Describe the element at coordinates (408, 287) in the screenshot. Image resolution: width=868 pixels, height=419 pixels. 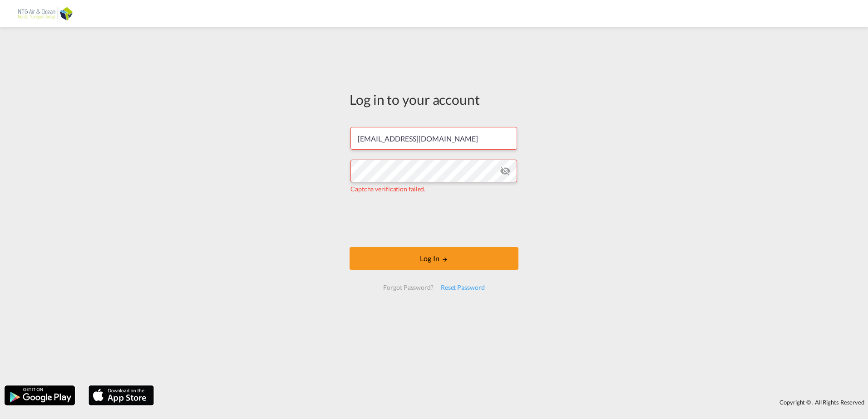
I see `div: Forgot Password?` at that location.